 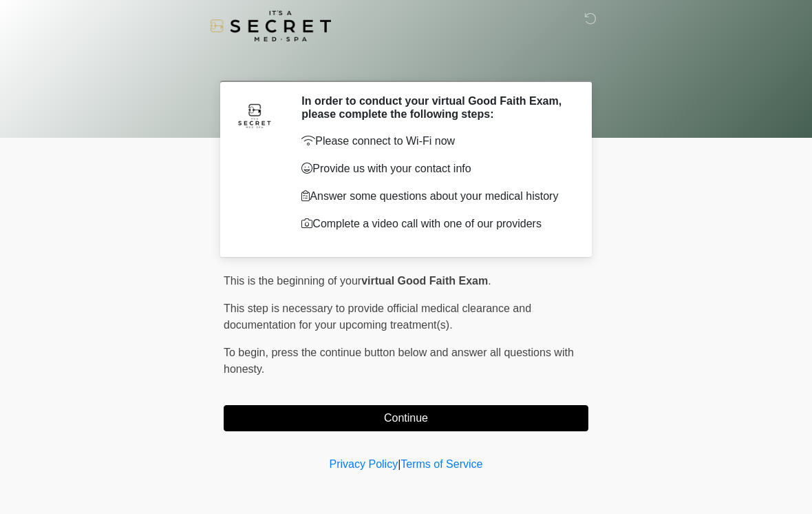 What do you see at coordinates (377, 316) in the screenshot?
I see `span: This step is necessary to provide official medical clearance and documentation for your upcoming ...` at bounding box center [377, 316].